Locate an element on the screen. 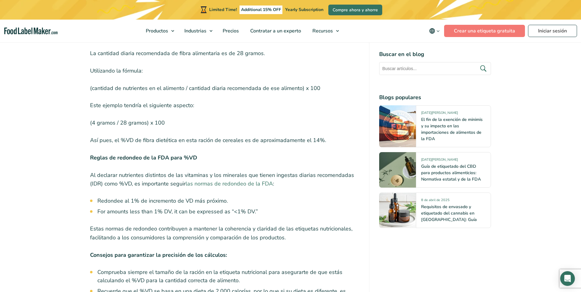  p: Así pues, el %VD de fibra dietética en esta ración de cereales es de aproximadamente el 14%. is located at coordinates (225, 140).